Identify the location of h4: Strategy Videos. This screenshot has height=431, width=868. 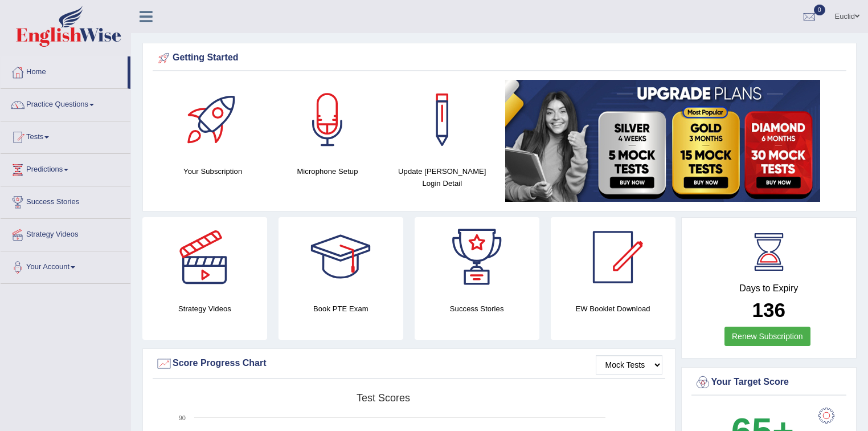
(205, 309).